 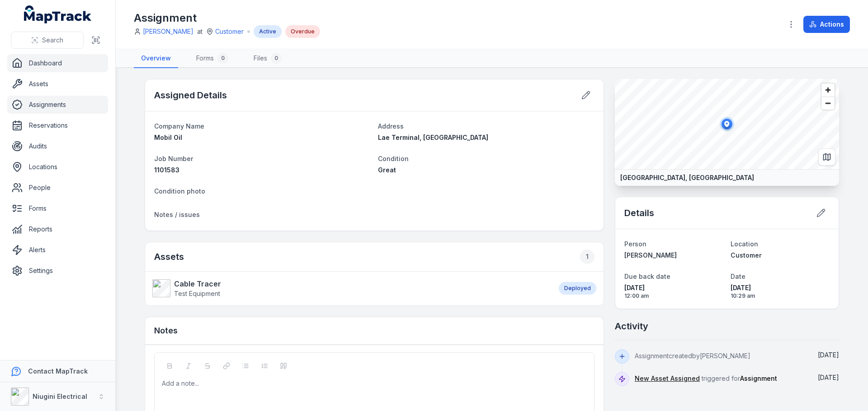 I want to click on span: 12:00 am, so click(x=674, y=296).